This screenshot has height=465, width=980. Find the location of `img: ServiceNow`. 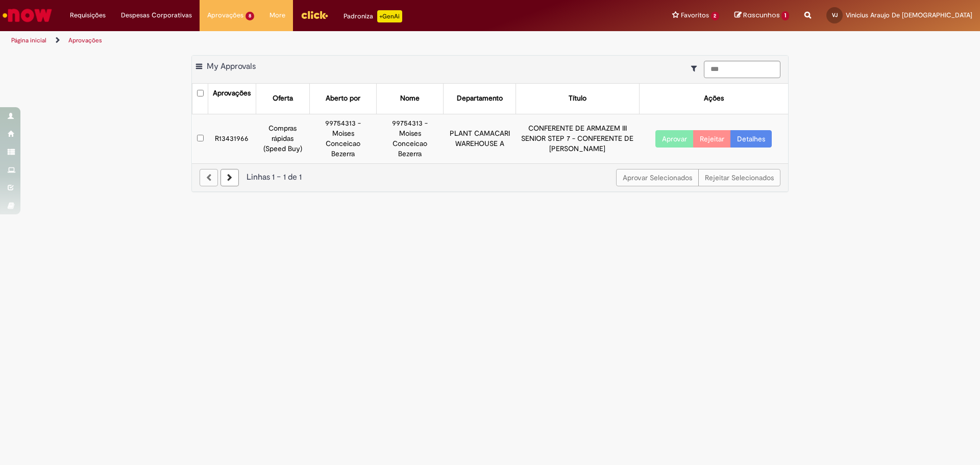

img: ServiceNow is located at coordinates (27, 15).